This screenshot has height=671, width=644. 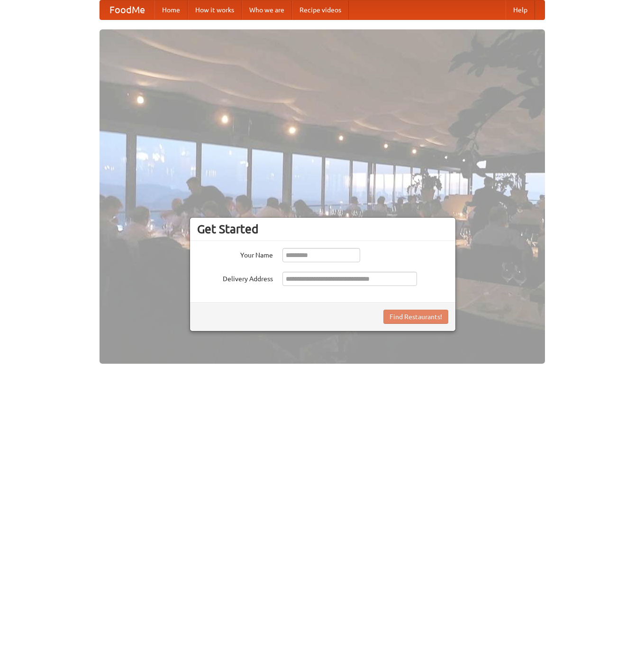 What do you see at coordinates (127, 10) in the screenshot?
I see `a: FoodMe` at bounding box center [127, 10].